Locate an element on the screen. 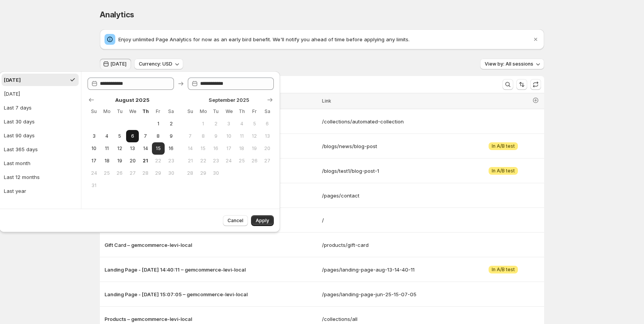  button: Sunday September 28 2025 is located at coordinates (191, 173).